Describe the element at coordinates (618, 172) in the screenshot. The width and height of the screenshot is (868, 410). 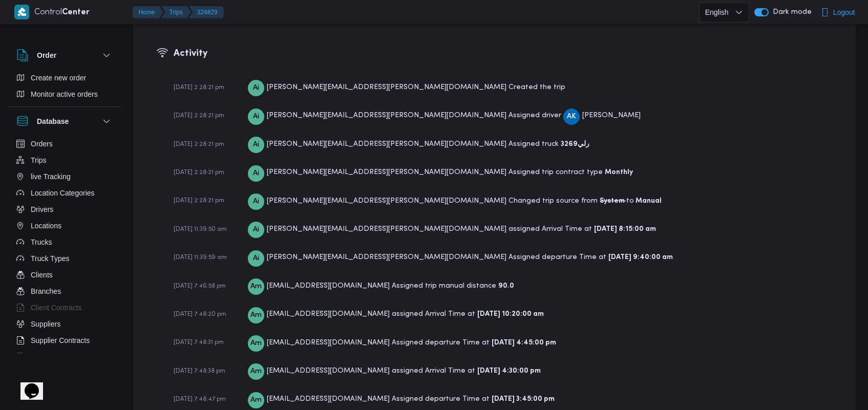
I see `b: Monthly` at that location.